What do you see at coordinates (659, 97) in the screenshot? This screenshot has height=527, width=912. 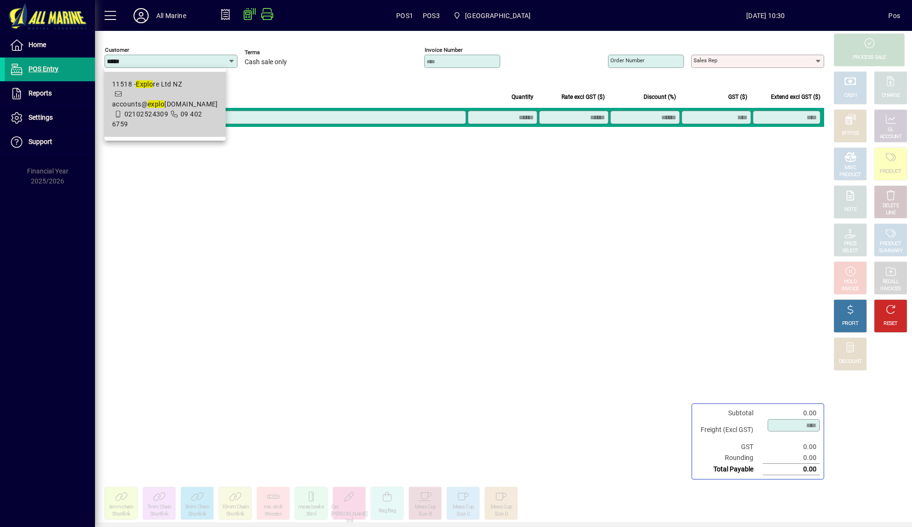 I see `span: Discount (%)` at bounding box center [659, 97].